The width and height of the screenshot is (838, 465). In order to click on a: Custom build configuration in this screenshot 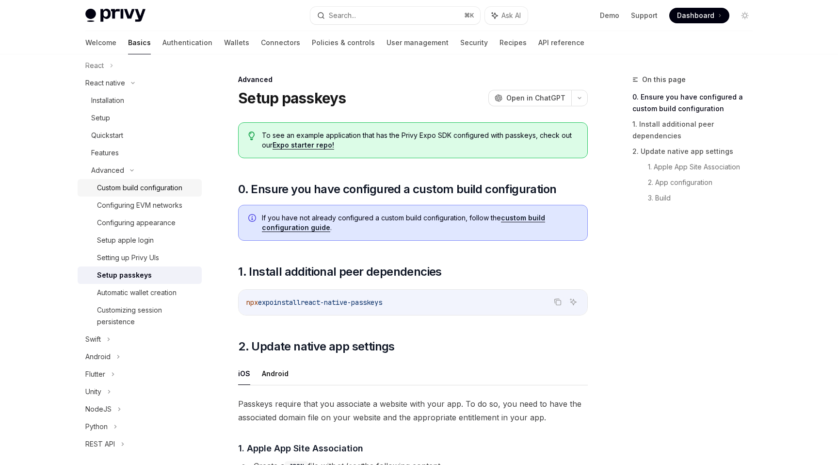, I will do `click(140, 188)`.